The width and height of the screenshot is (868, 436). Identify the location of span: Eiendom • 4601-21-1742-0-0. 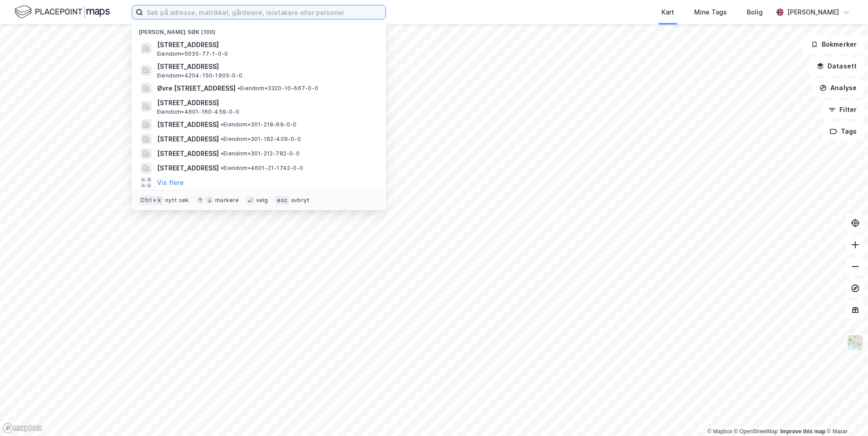
(262, 169).